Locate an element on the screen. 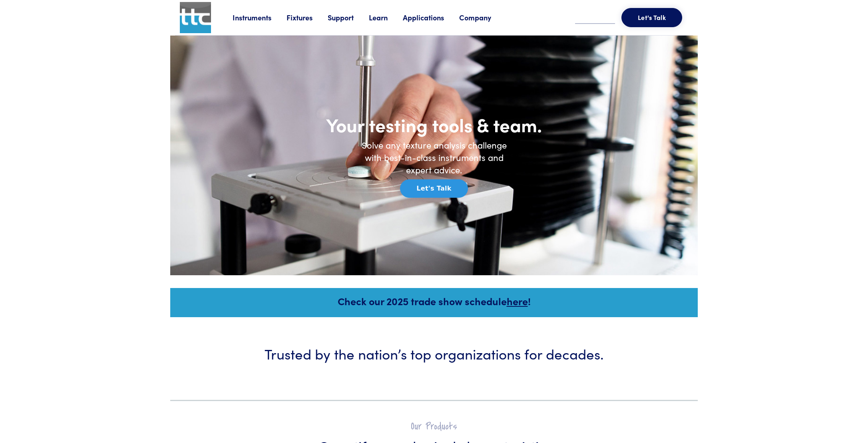 This screenshot has width=868, height=443. img: ttc_logo_1x1_v1.0.png is located at coordinates (196, 18).